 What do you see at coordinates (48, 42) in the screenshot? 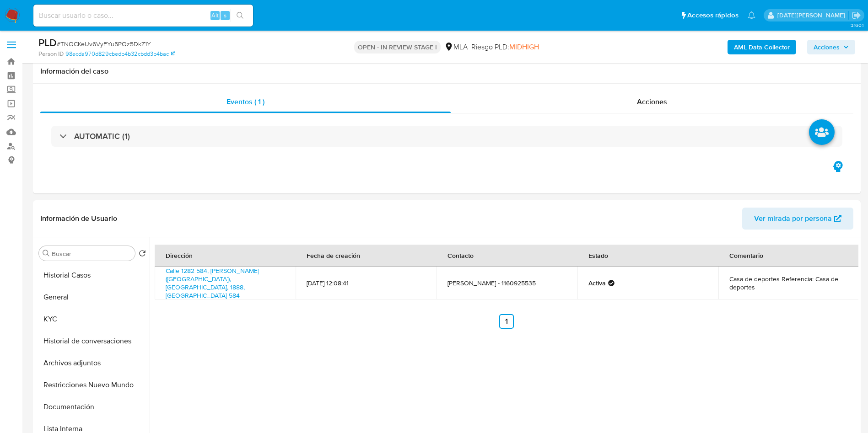
I see `b: PLD` at bounding box center [48, 42].